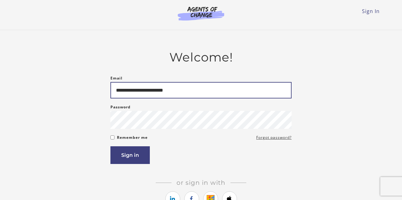 This screenshot has width=402, height=200. Describe the element at coordinates (130, 155) in the screenshot. I see `button: Sign in` at that location.